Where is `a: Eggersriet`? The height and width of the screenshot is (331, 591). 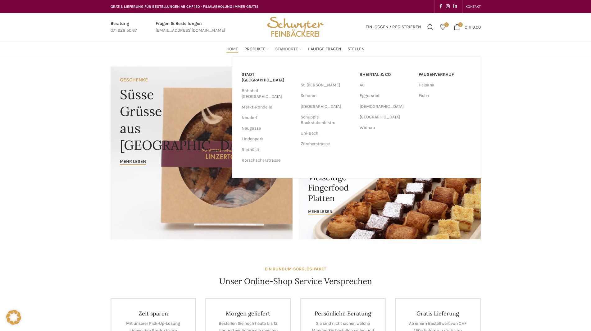 a: Eggersriet is located at coordinates (386, 96).